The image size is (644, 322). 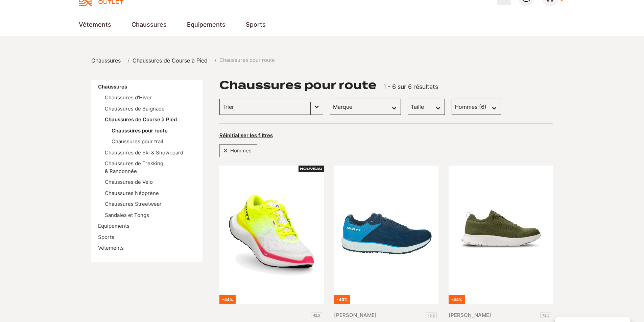 What do you see at coordinates (106, 61) in the screenshot?
I see `span: Chaussures` at bounding box center [106, 61].